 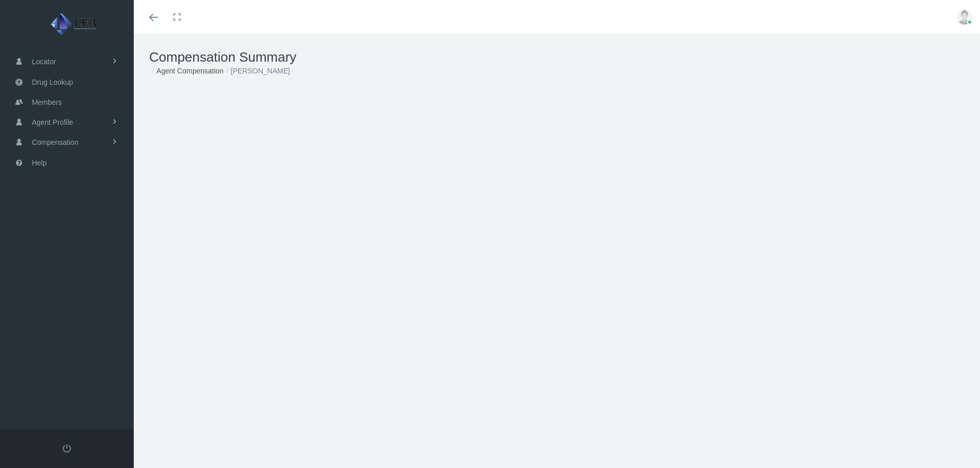 What do you see at coordinates (75, 24) in the screenshot?
I see `img: LEB INSURANCE GROUP` at bounding box center [75, 24].